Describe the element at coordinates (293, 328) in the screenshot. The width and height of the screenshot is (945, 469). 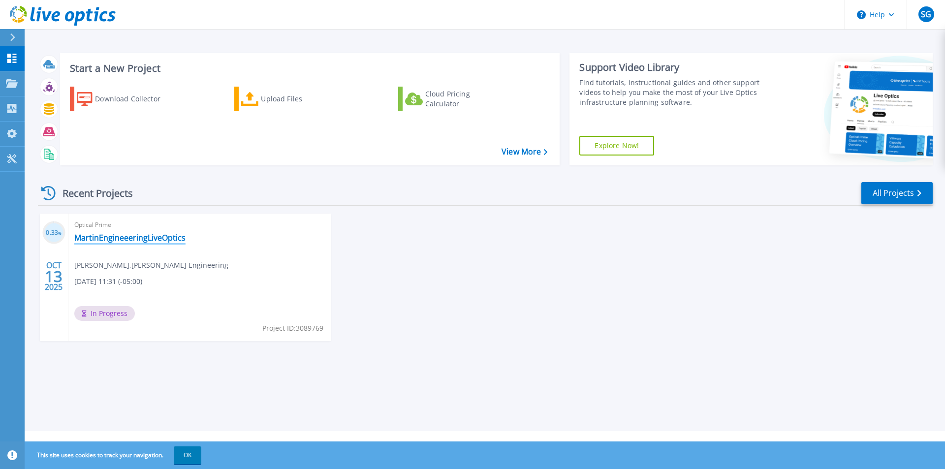
I see `span: Project ID: 3089769` at that location.